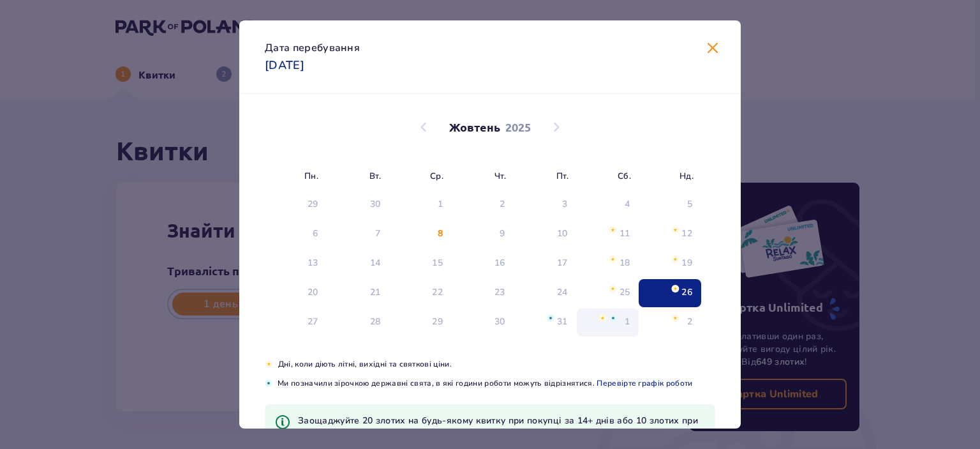 Image resolution: width=980 pixels, height=449 pixels. I want to click on small: Пн., so click(312, 176).